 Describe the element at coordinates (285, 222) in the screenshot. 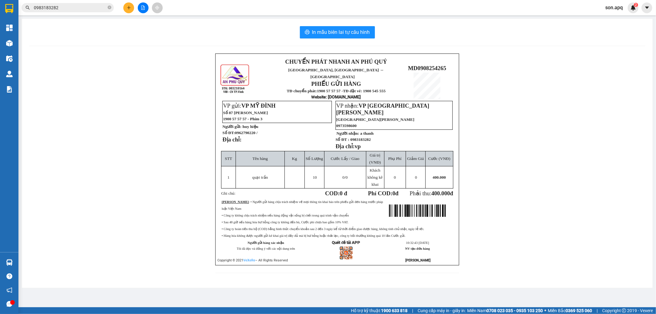

I see `span: • Sau 48 giờ nếu hàng hóa hư hỏng công ty không đền bù, Cước phí chưa bao gồm 10% VAT.` at that location.